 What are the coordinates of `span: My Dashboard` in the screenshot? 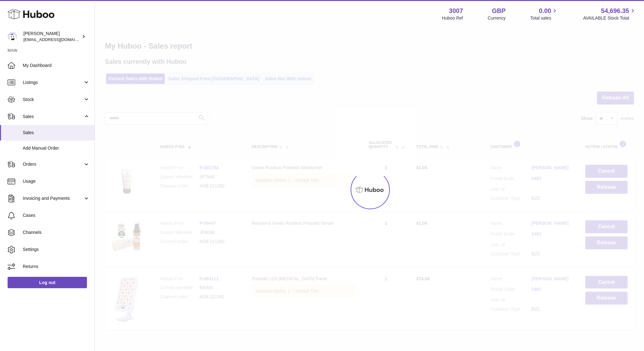 It's located at (56, 65).